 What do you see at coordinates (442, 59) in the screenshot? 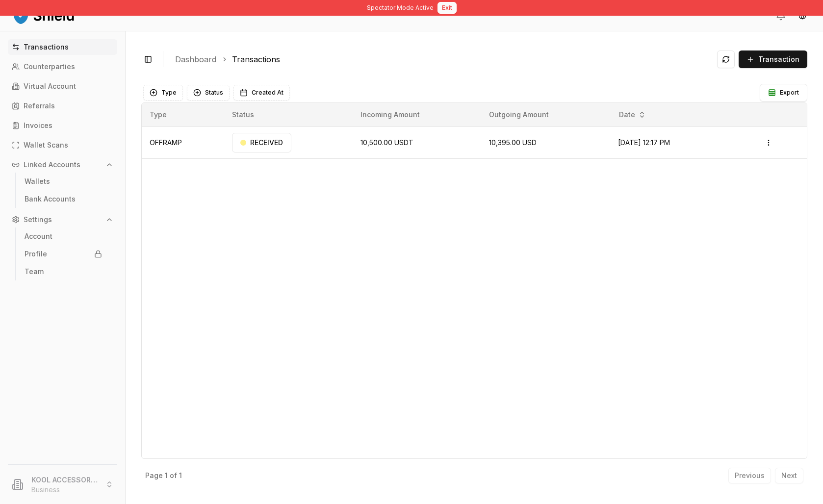
I see `nav: breadcrumb` at bounding box center [442, 59].